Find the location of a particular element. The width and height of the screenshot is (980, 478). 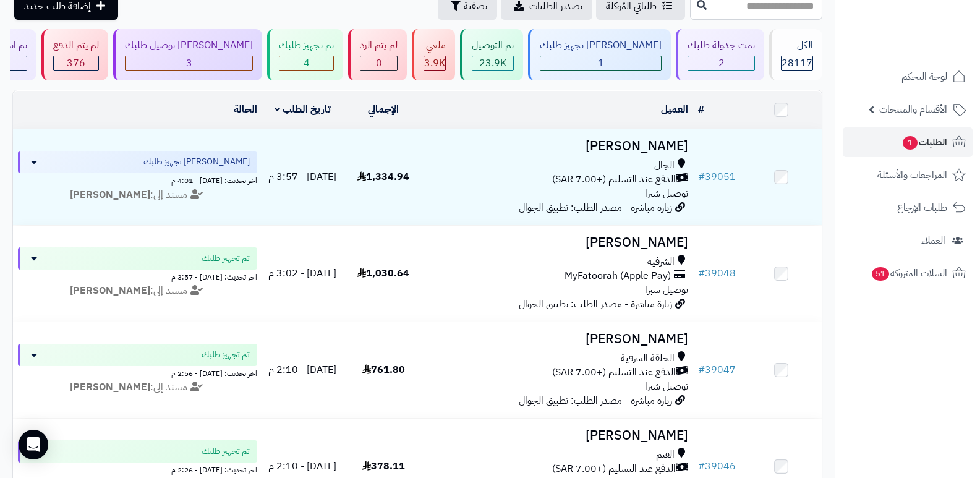

span: 4 is located at coordinates (307, 63).